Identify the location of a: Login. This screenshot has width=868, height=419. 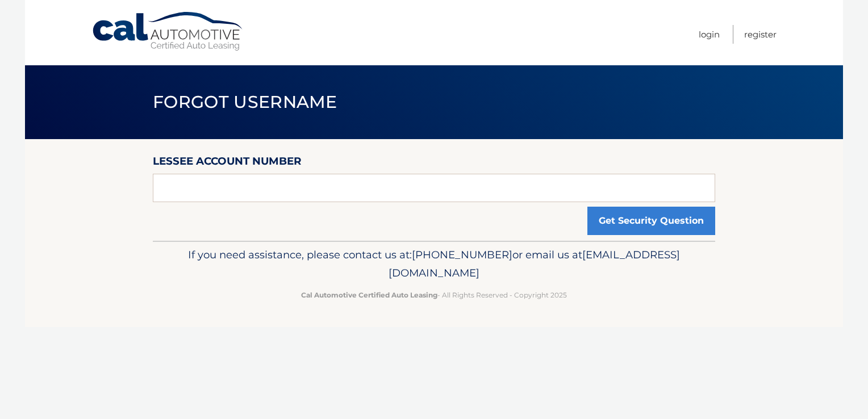
(709, 34).